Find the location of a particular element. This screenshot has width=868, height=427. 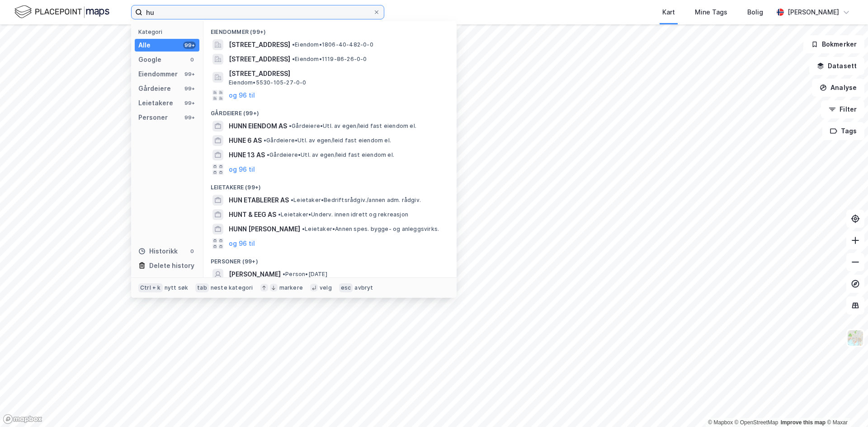

div: Alle is located at coordinates (144, 45).